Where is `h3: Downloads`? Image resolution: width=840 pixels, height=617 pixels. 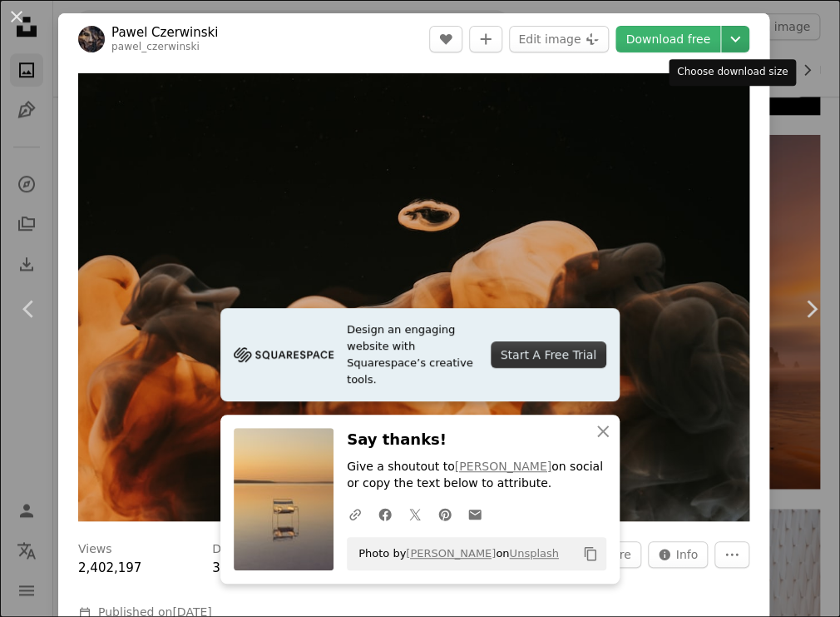
h3: Downloads is located at coordinates (243, 549).